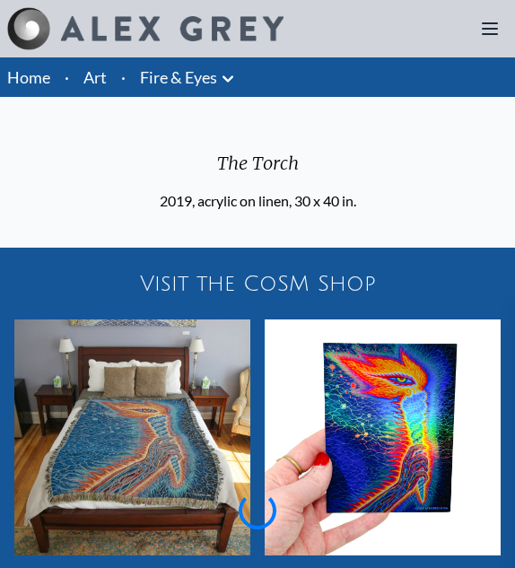  I want to click on div: The Torch, so click(258, 171).